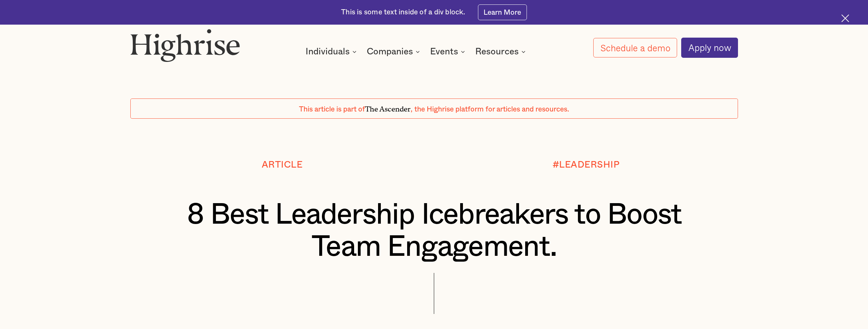  What do you see at coordinates (490, 109) in the screenshot?
I see `span: , the Highrise platform for articles and resources.` at bounding box center [490, 109].